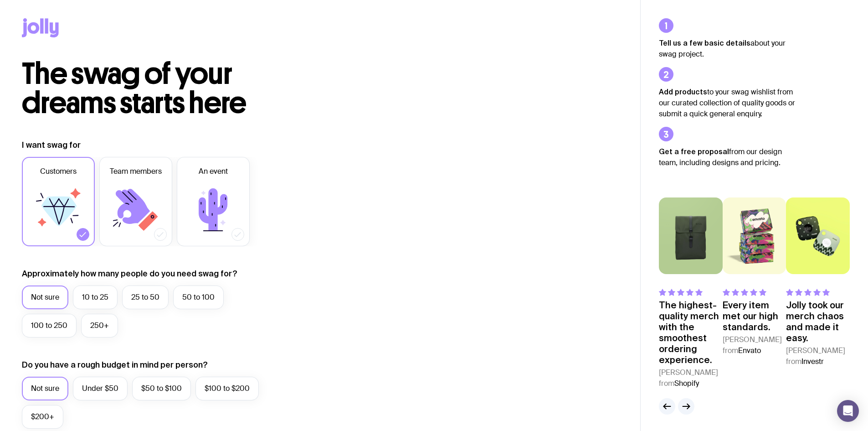 Image resolution: width=868 pixels, height=431 pixels. Describe the element at coordinates (727, 156) in the screenshot. I see `p: from our design team, including designs and pricing.` at that location.